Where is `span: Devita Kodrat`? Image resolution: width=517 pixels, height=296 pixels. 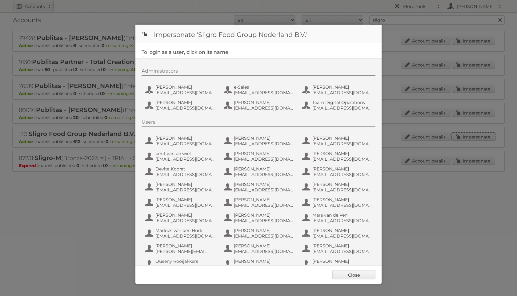 span: Devita Kodrat is located at coordinates (185, 169).